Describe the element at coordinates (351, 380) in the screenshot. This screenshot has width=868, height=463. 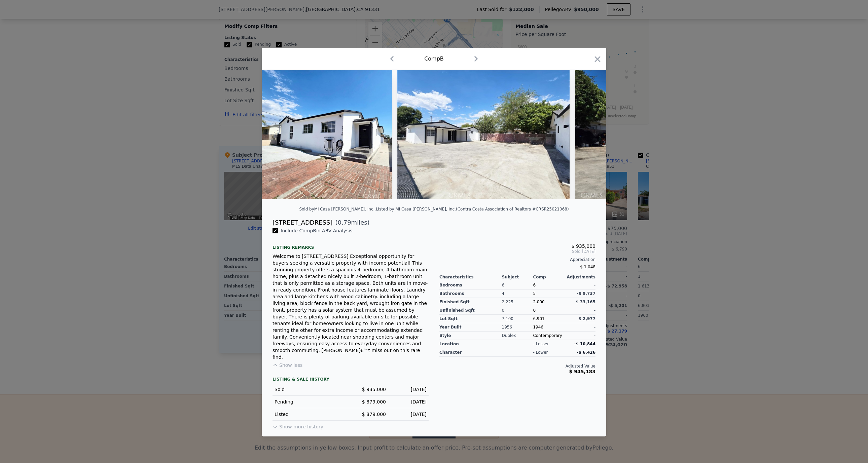
I see `div: LISTING & SALE HISTORY` at that location.